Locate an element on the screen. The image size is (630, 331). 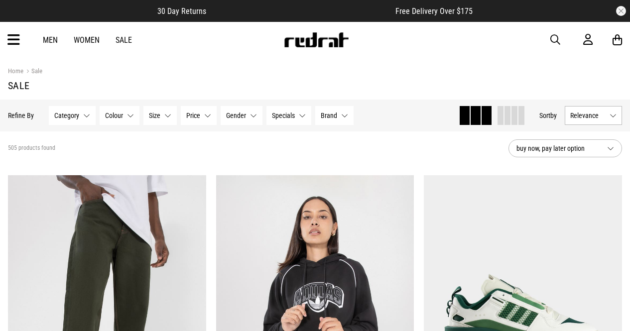
p: Refine By is located at coordinates (21, 115).